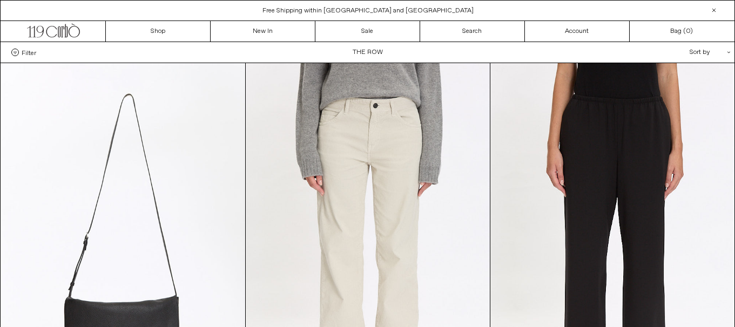  Describe the element at coordinates (577, 31) in the screenshot. I see `a: Account` at that location.